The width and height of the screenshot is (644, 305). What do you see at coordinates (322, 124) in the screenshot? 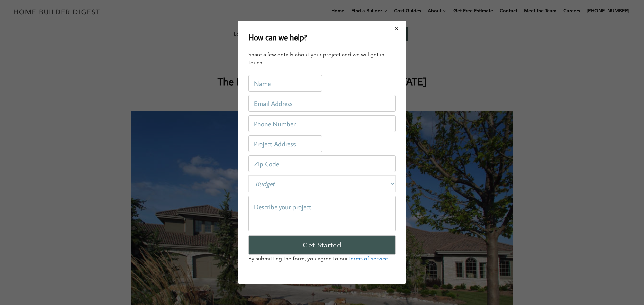
I see `input: Phone Number` at bounding box center [322, 124].